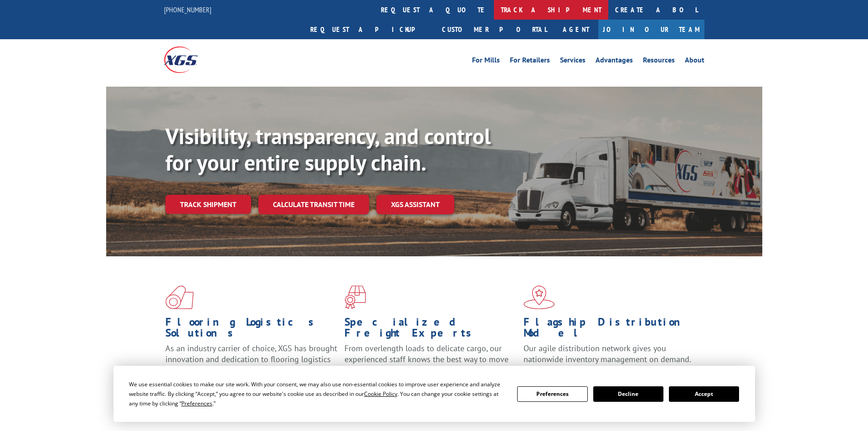 Image resolution: width=868 pixels, height=431 pixels. What do you see at coordinates (704, 394) in the screenshot?
I see `button: Accept` at bounding box center [704, 394].